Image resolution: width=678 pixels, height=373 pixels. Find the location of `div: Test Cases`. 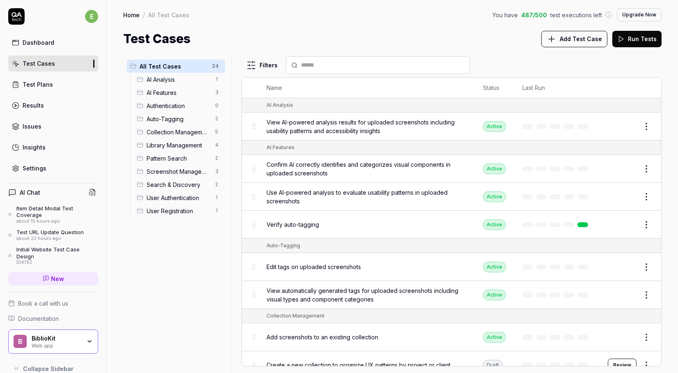

div: Test Cases is located at coordinates (39, 63).